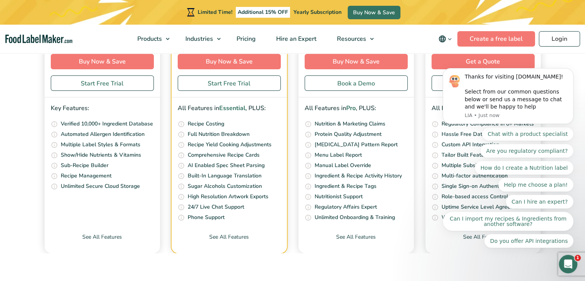  Describe the element at coordinates (232, 108) in the screenshot. I see `span: Essential` at that location.